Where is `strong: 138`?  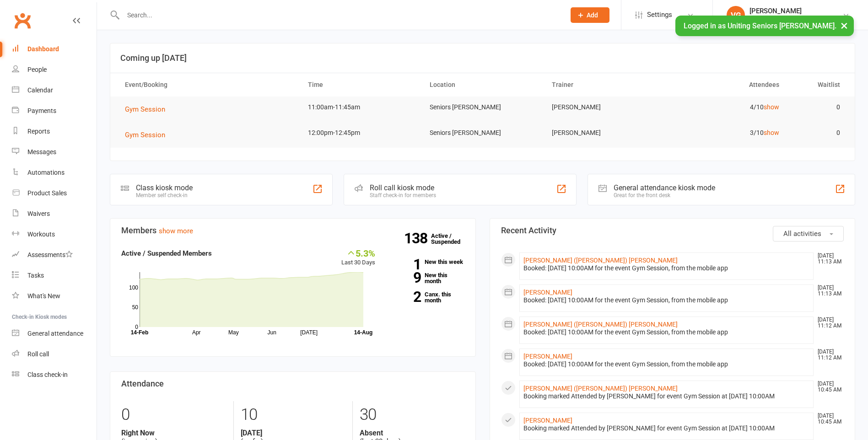 strong: 138 is located at coordinates (417, 239).